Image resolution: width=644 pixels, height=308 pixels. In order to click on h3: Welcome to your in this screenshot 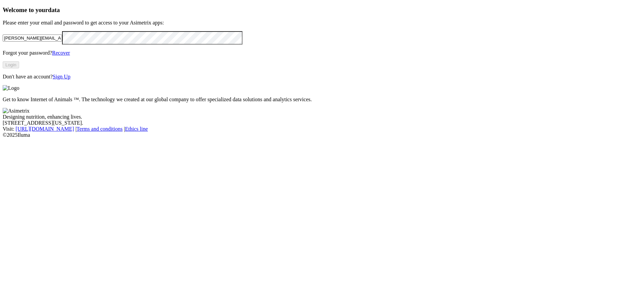, I will do `click(322, 10)`.